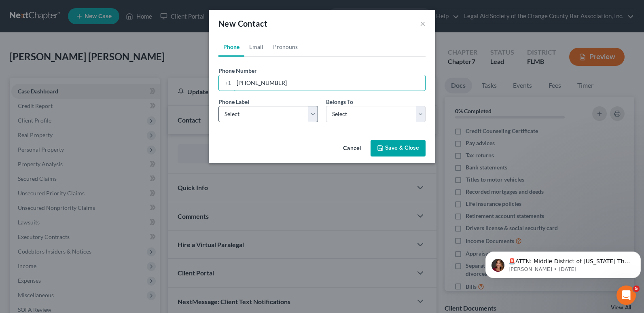 Image resolution: width=644 pixels, height=313 pixels. Describe the element at coordinates (16, 31) in the screenshot. I see `img: Profile image for Katie` at that location.